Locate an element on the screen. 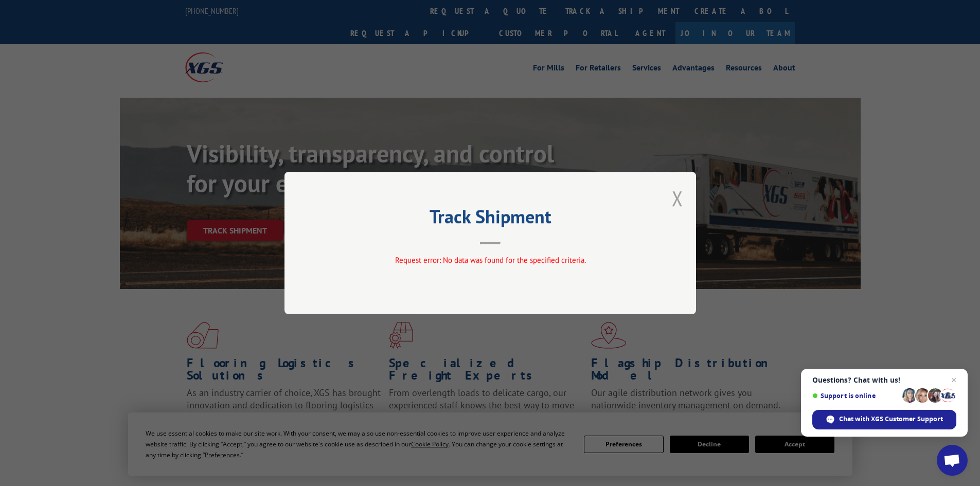 Image resolution: width=980 pixels, height=486 pixels. button: Close modal is located at coordinates (677, 198).